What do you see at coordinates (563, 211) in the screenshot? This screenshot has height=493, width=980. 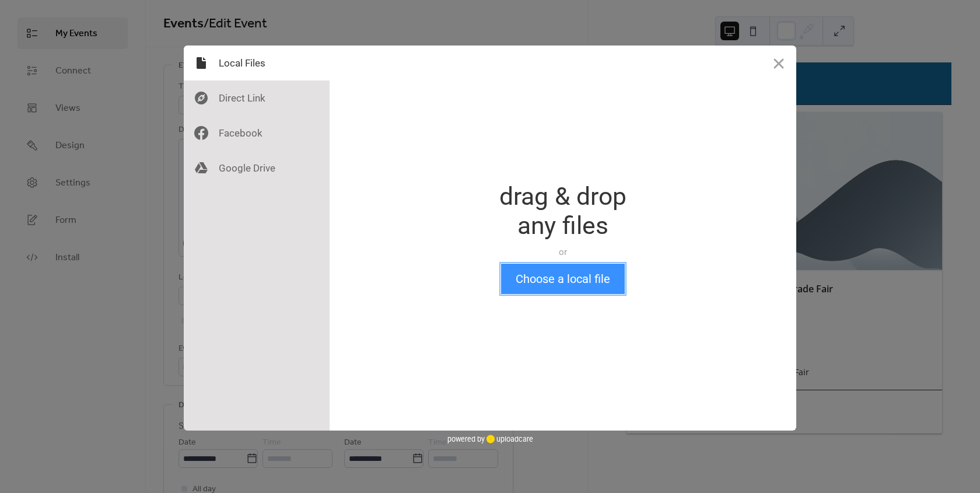 I see `div: drag & drop any files` at bounding box center [563, 211].